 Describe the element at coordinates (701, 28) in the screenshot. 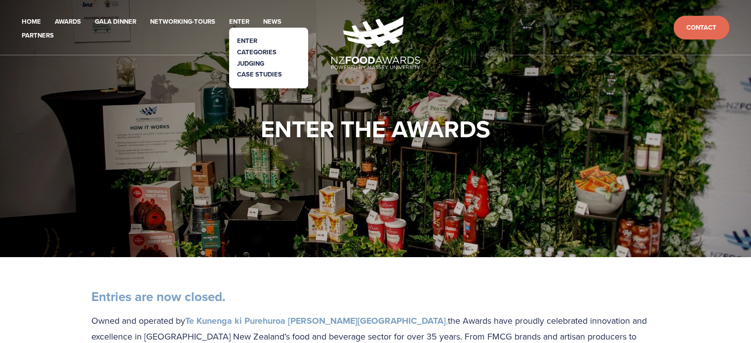

I see `a: Contact` at that location.